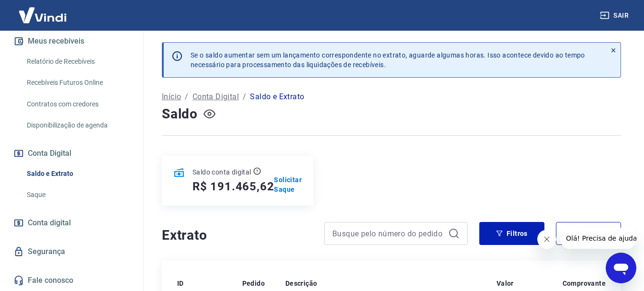  I want to click on a: Disponibilização de agenda, so click(77, 125).